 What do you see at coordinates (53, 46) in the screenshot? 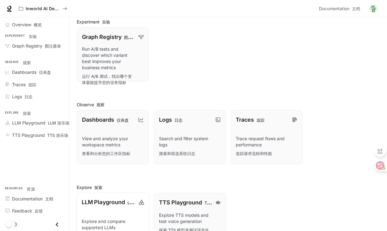
I see `font: 图注册表` at bounding box center [53, 46].